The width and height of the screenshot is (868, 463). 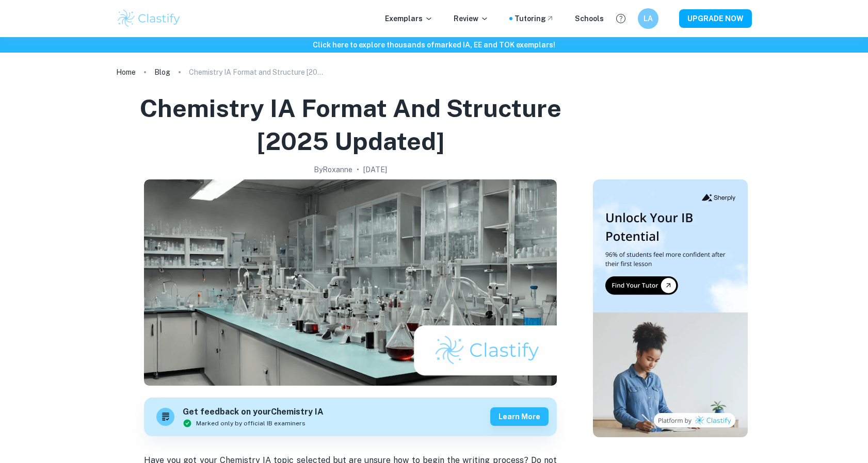 I want to click on a: Thumbnail, so click(x=670, y=309).